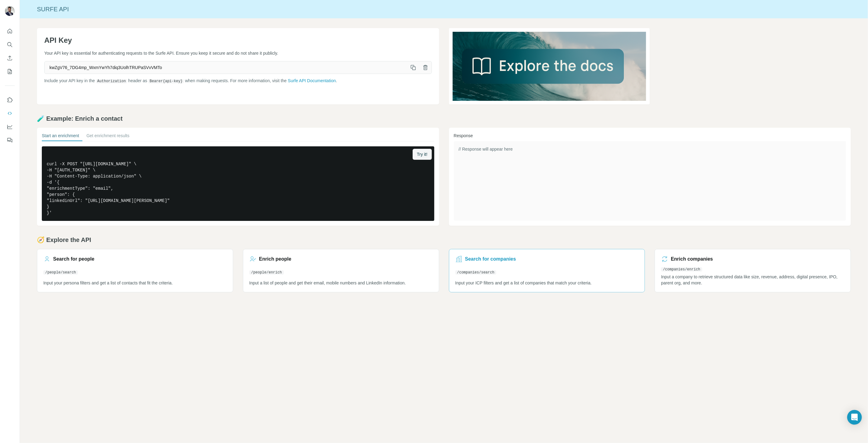 This screenshot has width=868, height=443. Describe the element at coordinates (443, 119) in the screenshot. I see `h2: 🧪 Example: Enrich a contact` at that location.